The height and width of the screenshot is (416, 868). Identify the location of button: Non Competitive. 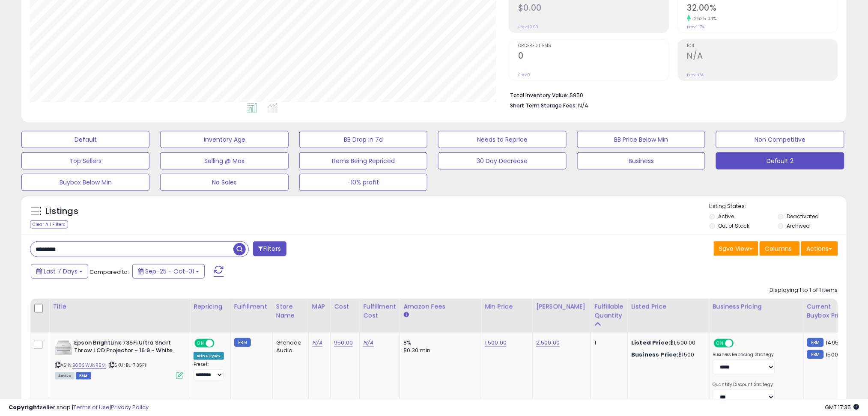
(780, 140).